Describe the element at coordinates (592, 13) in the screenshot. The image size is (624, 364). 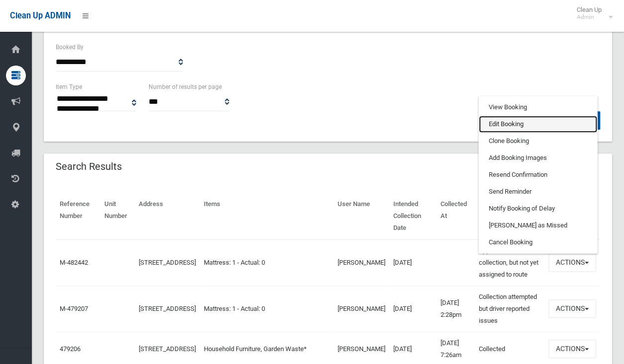
I see `span: Clean Up` at that location.